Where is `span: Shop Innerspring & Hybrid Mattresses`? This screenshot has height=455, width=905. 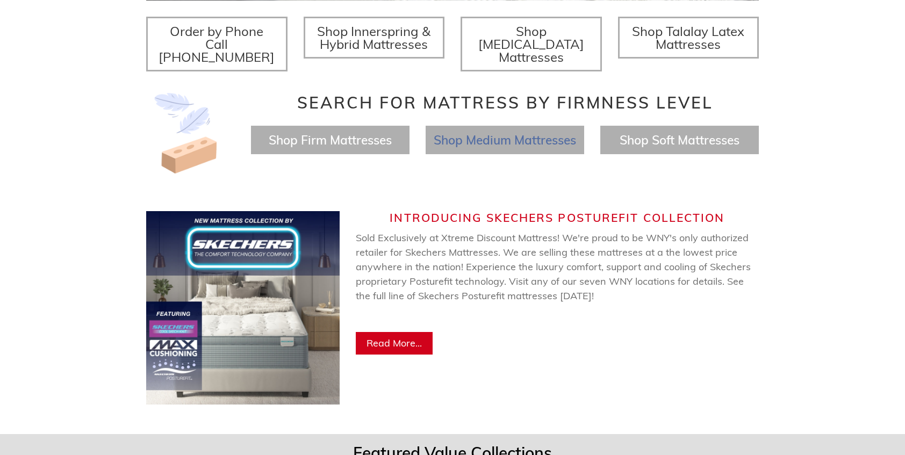 span: Shop Innerspring & Hybrid Mattresses is located at coordinates (374, 38).